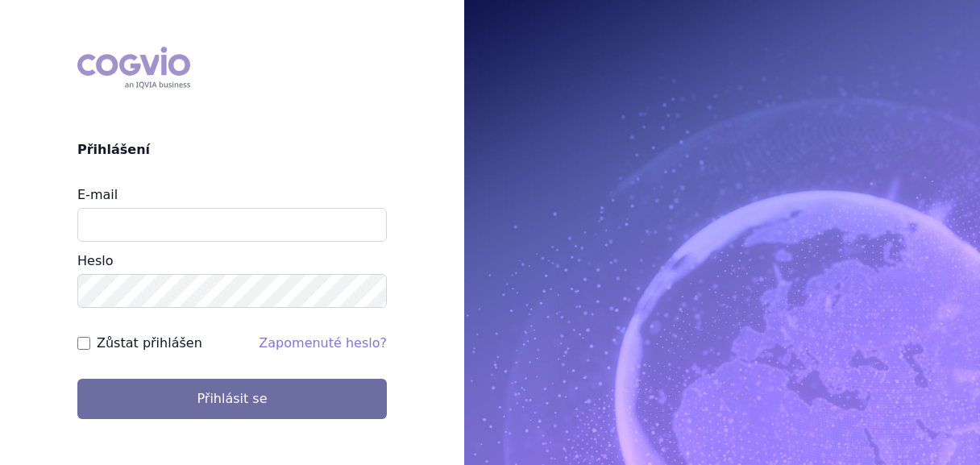 The height and width of the screenshot is (465, 980). Describe the element at coordinates (97, 194) in the screenshot. I see `label: E-mail` at that location.